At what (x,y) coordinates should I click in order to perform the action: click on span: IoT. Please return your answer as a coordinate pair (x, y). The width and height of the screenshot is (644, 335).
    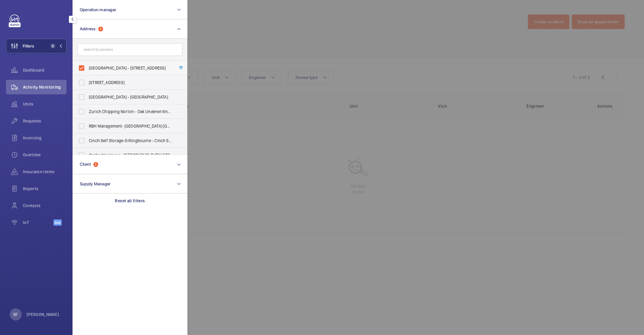
    Looking at the image, I should click on (38, 222).